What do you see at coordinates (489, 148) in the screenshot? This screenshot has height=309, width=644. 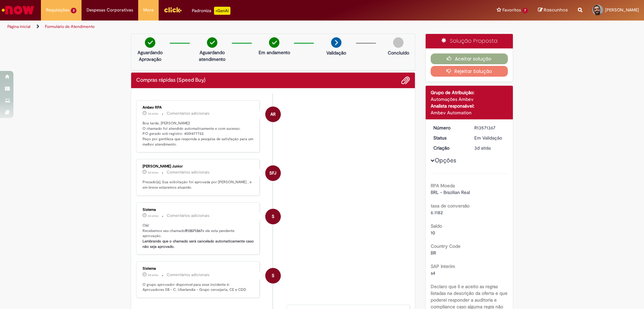 I see `div: 26/09/2025 15:56:40` at bounding box center [489, 148].